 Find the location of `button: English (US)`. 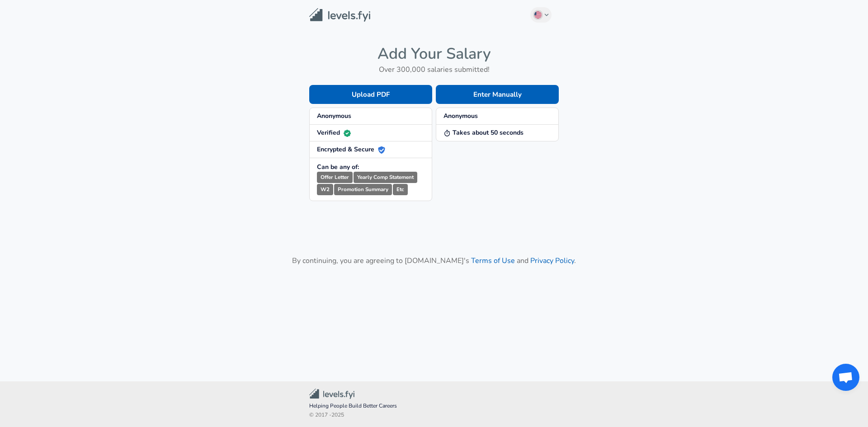

button: English (US) is located at coordinates (541, 15).